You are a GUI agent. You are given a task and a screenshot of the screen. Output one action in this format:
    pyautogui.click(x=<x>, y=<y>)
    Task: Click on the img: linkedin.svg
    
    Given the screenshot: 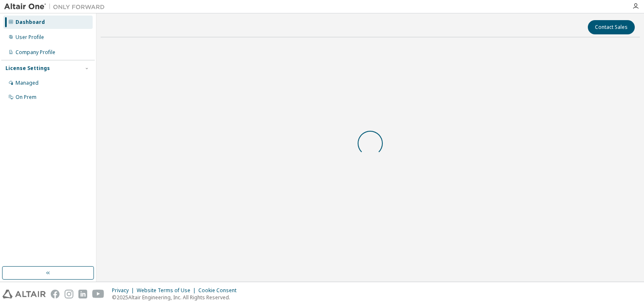 What is the action you would take?
    pyautogui.click(x=82, y=293)
    